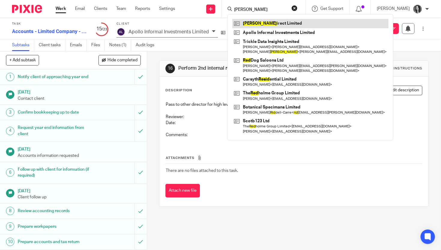 Image resolution: width=441 pixels, height=250 pixels. What do you see at coordinates (179, 90) in the screenshot?
I see `p: Description` at bounding box center [179, 90].